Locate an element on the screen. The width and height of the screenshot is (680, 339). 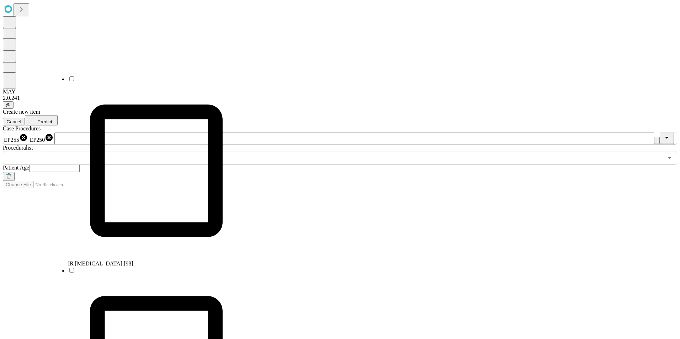
button: Close is located at coordinates (667, 138).